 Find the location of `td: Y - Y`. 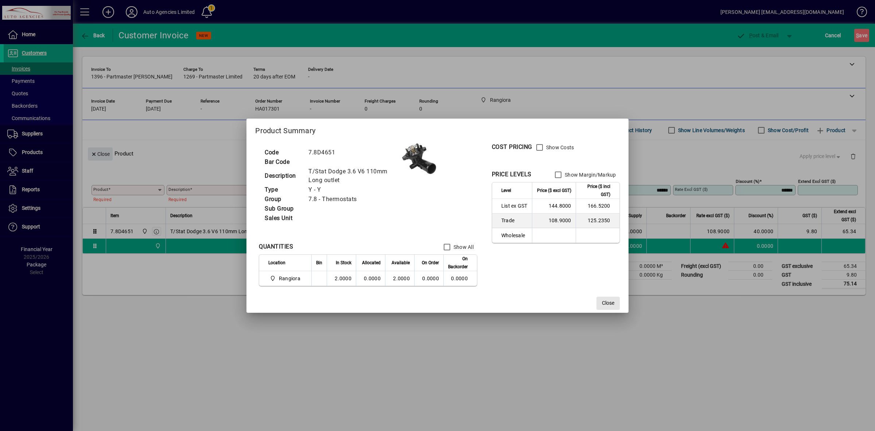

td: Y - Y is located at coordinates (353, 190).